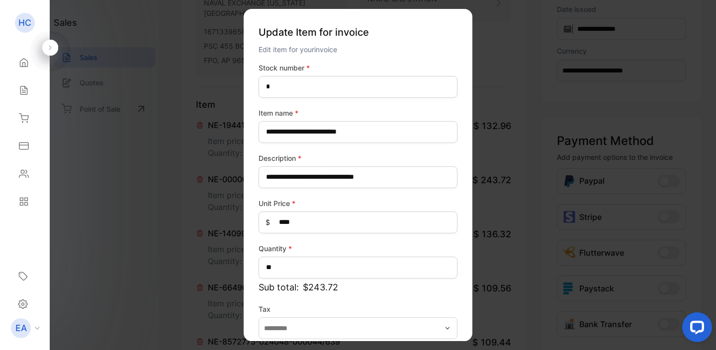  Describe the element at coordinates (21, 329) in the screenshot. I see `p: EA` at that location.